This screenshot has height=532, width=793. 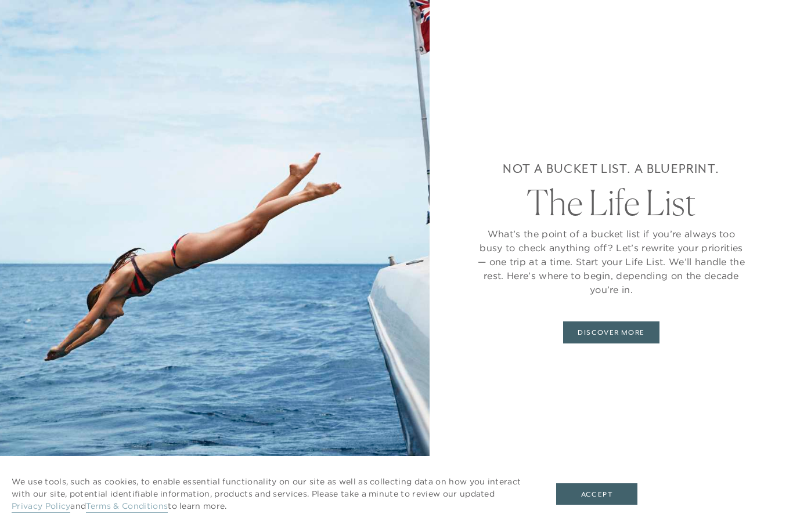 What do you see at coordinates (611, 203) in the screenshot?
I see `h2: The Life List` at bounding box center [611, 203].